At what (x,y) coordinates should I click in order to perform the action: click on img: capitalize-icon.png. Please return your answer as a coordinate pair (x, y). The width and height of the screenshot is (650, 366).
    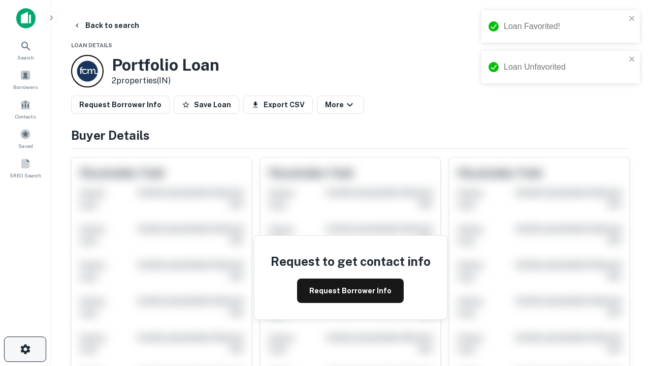
    Looking at the image, I should click on (26, 18).